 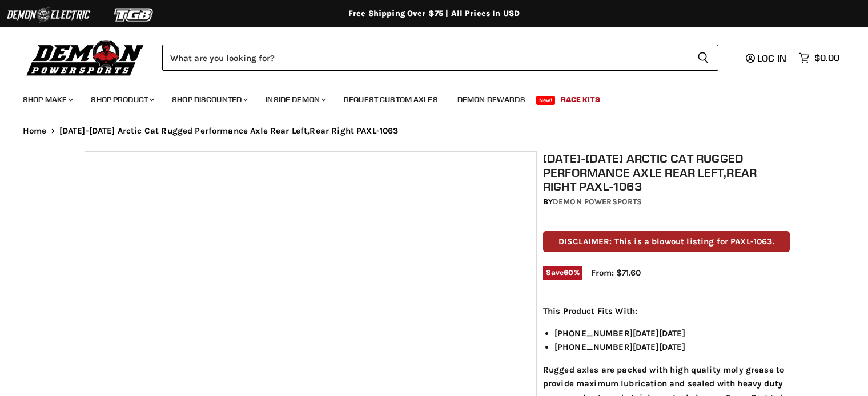 What do you see at coordinates (615, 273) in the screenshot?
I see `span: From: $71.60` at bounding box center [615, 273].